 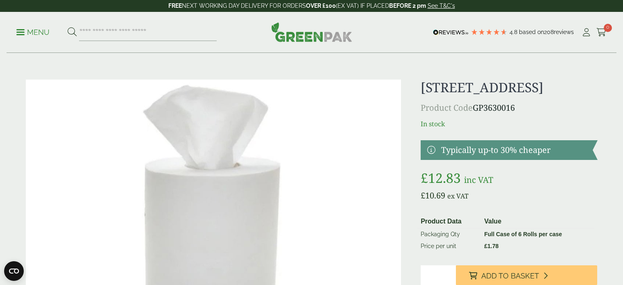 I want to click on img: REVIEWS.io, so click(x=450, y=32).